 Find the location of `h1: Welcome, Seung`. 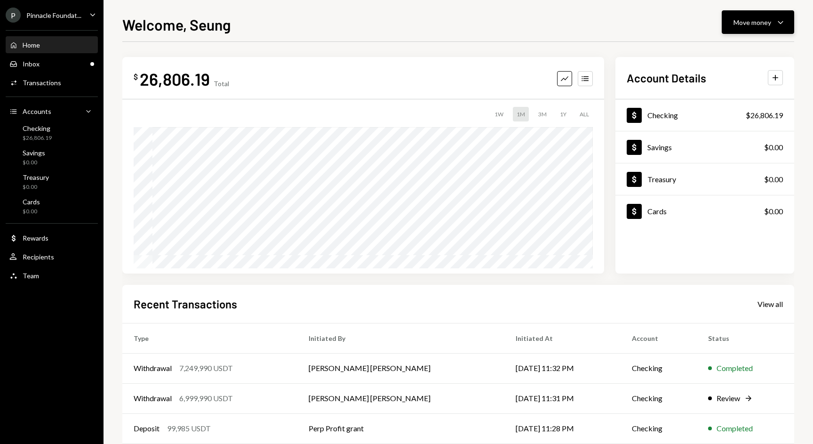

h1: Welcome, Seung is located at coordinates (176, 24).